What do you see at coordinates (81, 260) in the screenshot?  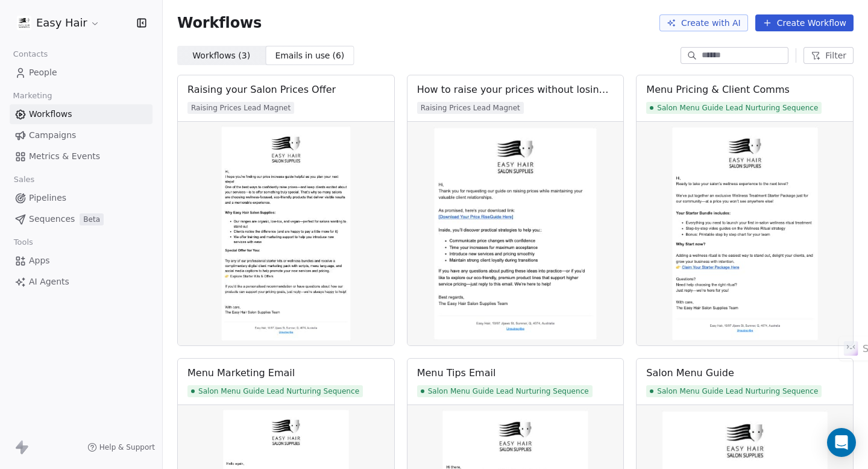 I see `a: Apps` at bounding box center [81, 260].